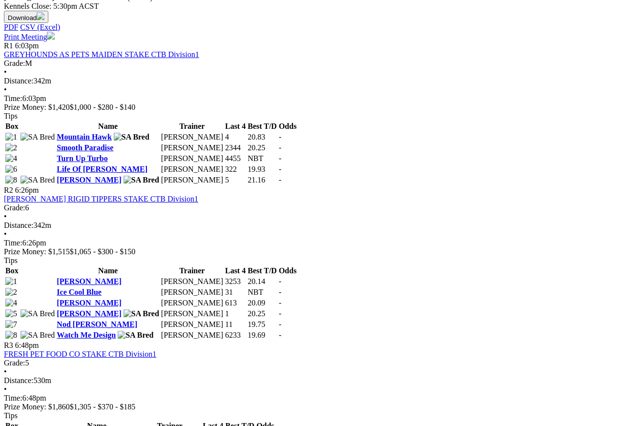 This screenshot has height=426, width=625. What do you see at coordinates (40, 27) in the screenshot?
I see `a: CSV (Excel)` at bounding box center [40, 27].